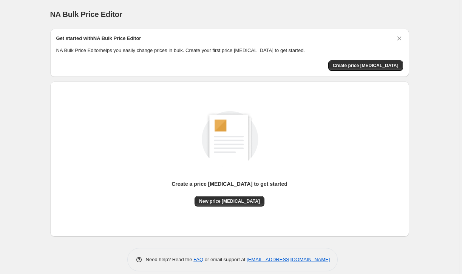  I want to click on p: NA Bulk Price Editor helps you easily change prices in bulk. Create your first price [MEDICAL_DAT..., so click(229, 51).